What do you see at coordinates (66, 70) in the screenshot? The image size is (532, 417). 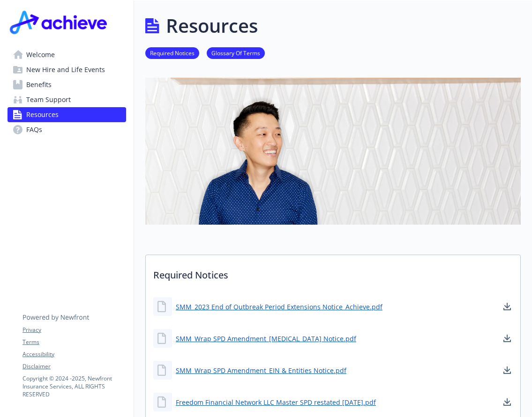 I see `a: New Hire and Life Events` at bounding box center [66, 70].